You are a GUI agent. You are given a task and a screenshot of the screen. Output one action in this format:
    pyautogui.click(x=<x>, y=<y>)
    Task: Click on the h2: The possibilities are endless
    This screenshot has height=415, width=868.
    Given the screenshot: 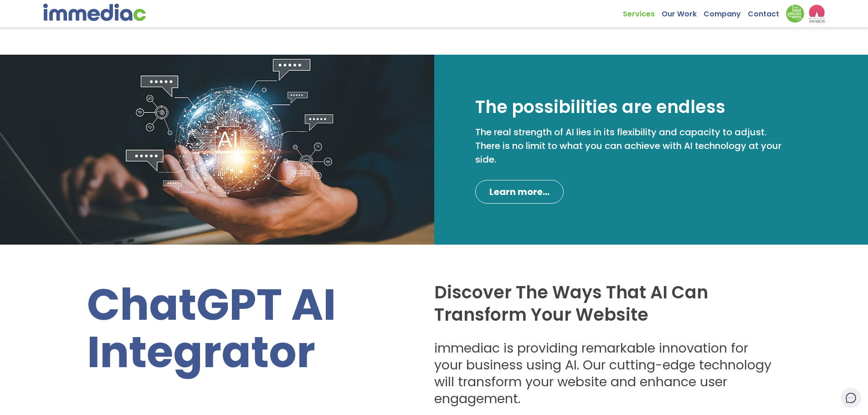 What is the action you would take?
    pyautogui.click(x=600, y=107)
    